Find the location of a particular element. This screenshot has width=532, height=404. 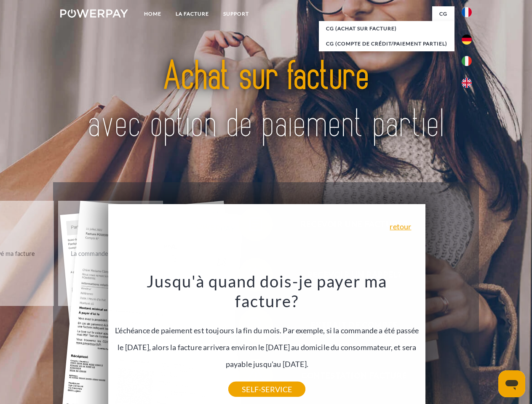

h3: Jusqu'à quand dois-je payer ma facture? is located at coordinates (267, 291).